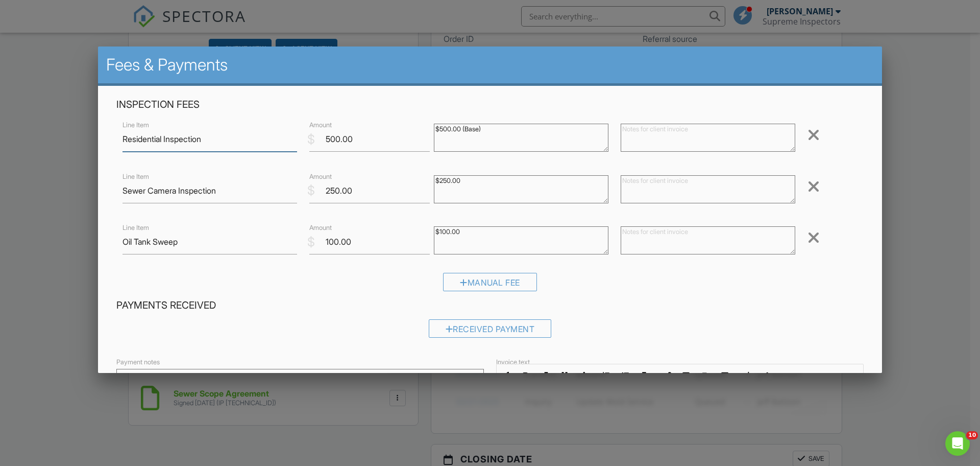 This screenshot has width=980, height=466. What do you see at coordinates (490, 331) in the screenshot?
I see `a: Received Payment` at bounding box center [490, 331].